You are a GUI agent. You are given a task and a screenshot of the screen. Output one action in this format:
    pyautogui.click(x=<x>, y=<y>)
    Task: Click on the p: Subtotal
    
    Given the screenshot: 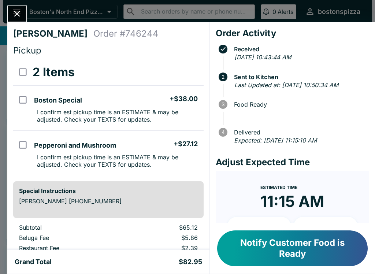 What is the action you would take?
    pyautogui.click(x=67, y=227)
    